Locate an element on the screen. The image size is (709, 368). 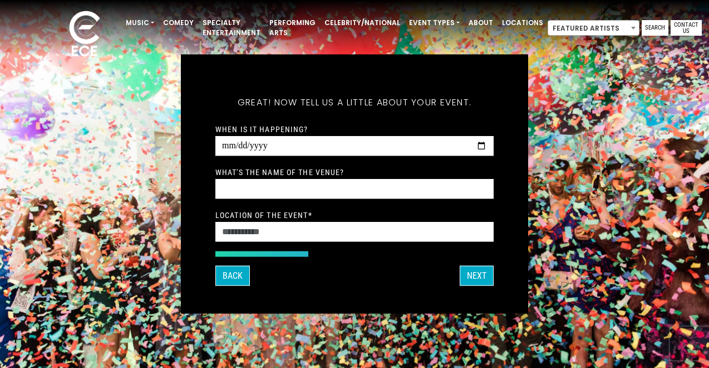
a: Performing Arts is located at coordinates (292, 28).